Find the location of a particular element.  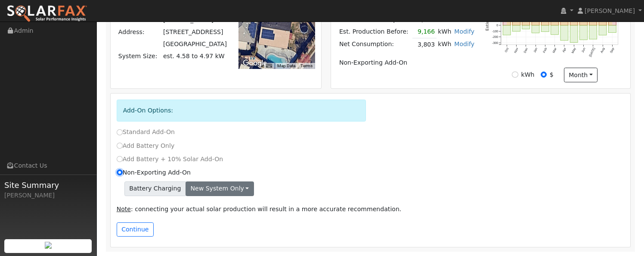

img: retrieve is located at coordinates (48, 245).